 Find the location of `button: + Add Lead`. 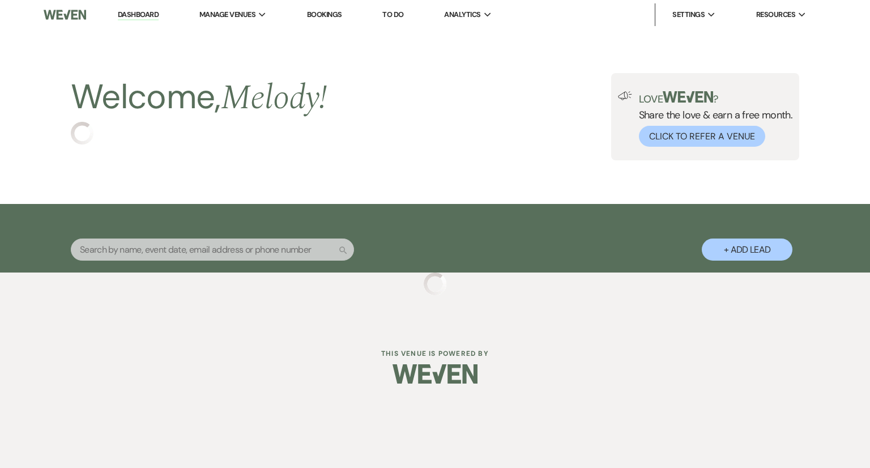

button: + Add Lead is located at coordinates (748, 249).